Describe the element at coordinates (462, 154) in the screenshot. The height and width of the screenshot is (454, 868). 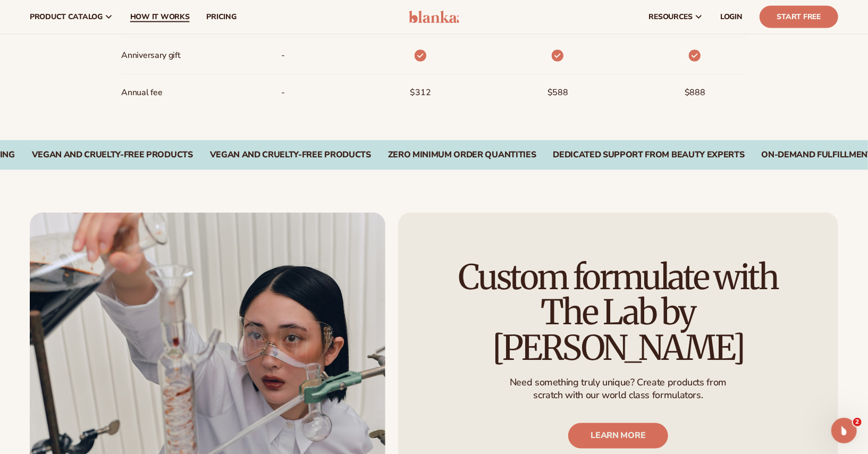
I see `div: Zero Minimum Order QuantitieS` at that location.